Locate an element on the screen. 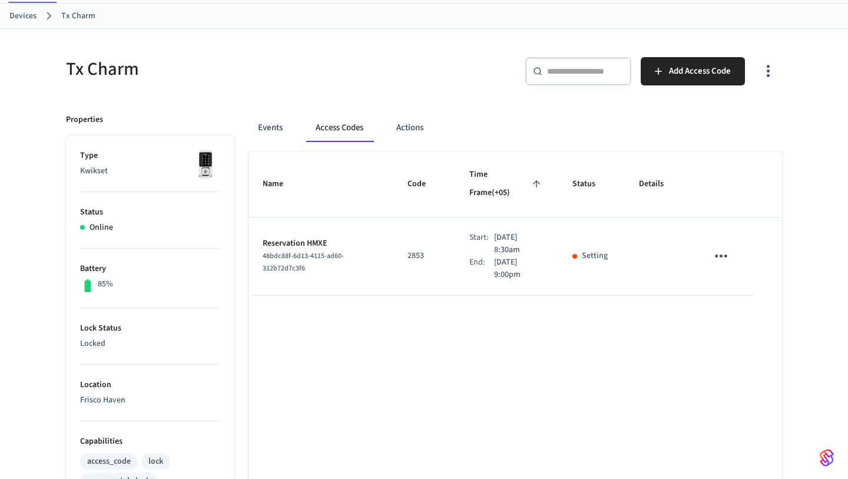  button: Actions is located at coordinates (410, 128).